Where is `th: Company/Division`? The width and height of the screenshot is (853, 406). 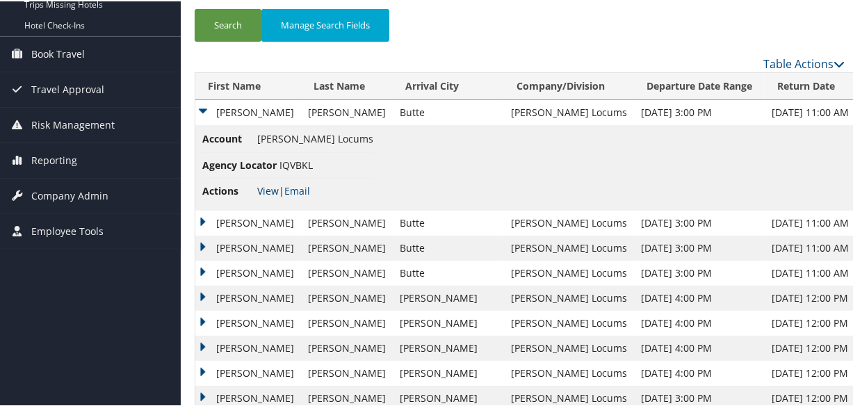 th: Company/Division is located at coordinates (569, 85).